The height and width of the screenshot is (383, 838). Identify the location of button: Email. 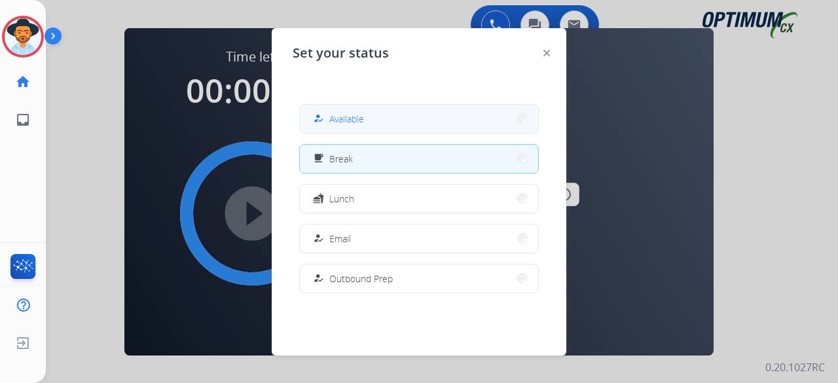
(419, 238).